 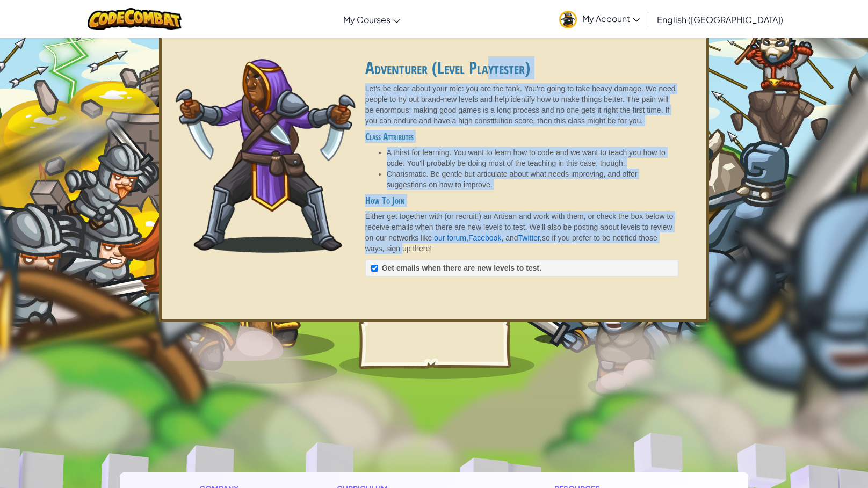 I want to click on li: Charismatic. Be gentle but articulate about what needs improving, and offer suggestions on how to..., so click(x=532, y=179).